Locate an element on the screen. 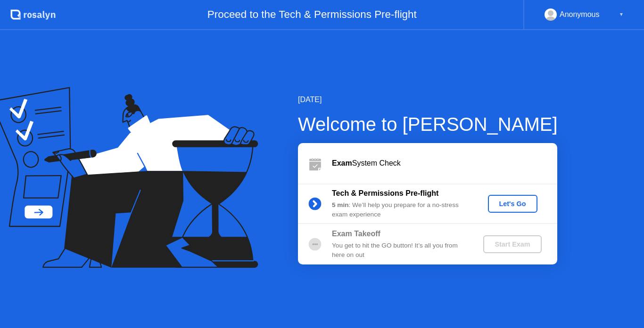  div: Start Exam is located at coordinates (512, 244).